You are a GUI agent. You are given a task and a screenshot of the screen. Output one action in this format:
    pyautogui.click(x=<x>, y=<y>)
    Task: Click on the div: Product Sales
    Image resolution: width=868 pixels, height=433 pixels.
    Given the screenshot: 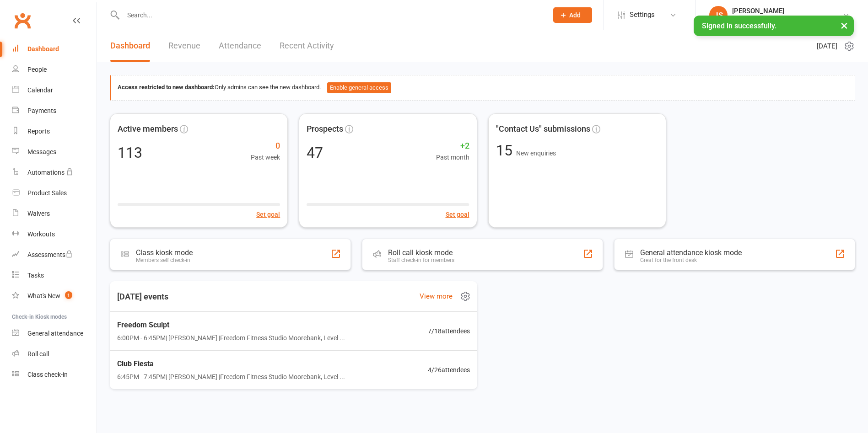 What is the action you would take?
    pyautogui.click(x=47, y=193)
    